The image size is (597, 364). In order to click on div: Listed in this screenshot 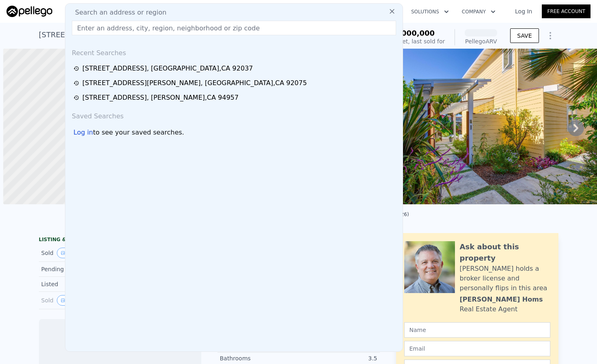, I will do `click(77, 284)`.